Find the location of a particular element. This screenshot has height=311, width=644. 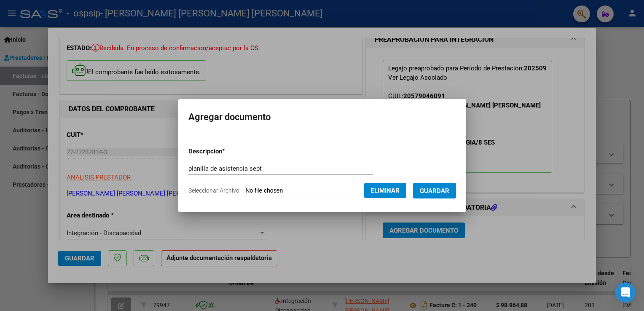

div: Open Intercom Messenger is located at coordinates (625, 292).